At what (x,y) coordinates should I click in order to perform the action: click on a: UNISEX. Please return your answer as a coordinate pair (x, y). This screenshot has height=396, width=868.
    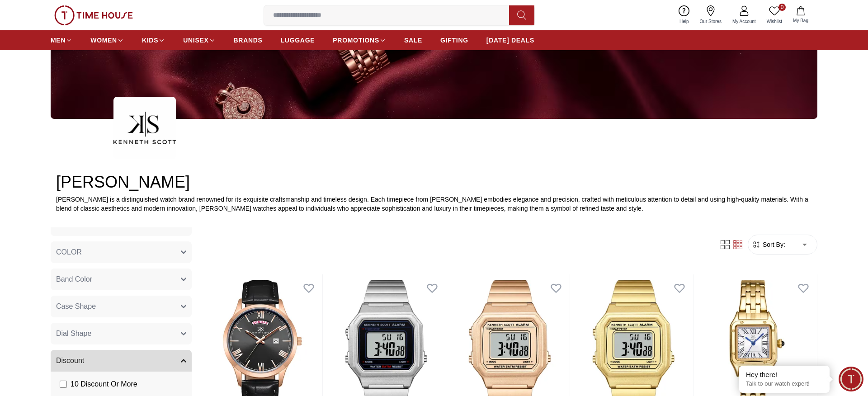
    Looking at the image, I should click on (199, 41).